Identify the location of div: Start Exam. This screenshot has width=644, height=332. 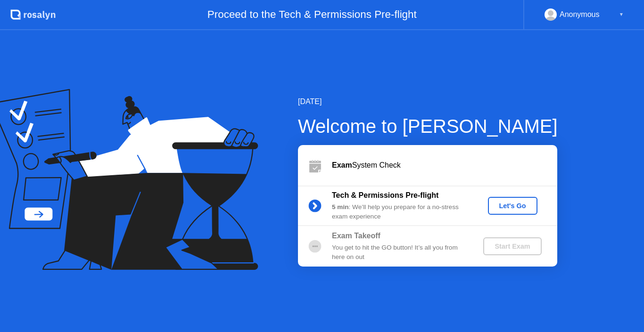
(512, 246).